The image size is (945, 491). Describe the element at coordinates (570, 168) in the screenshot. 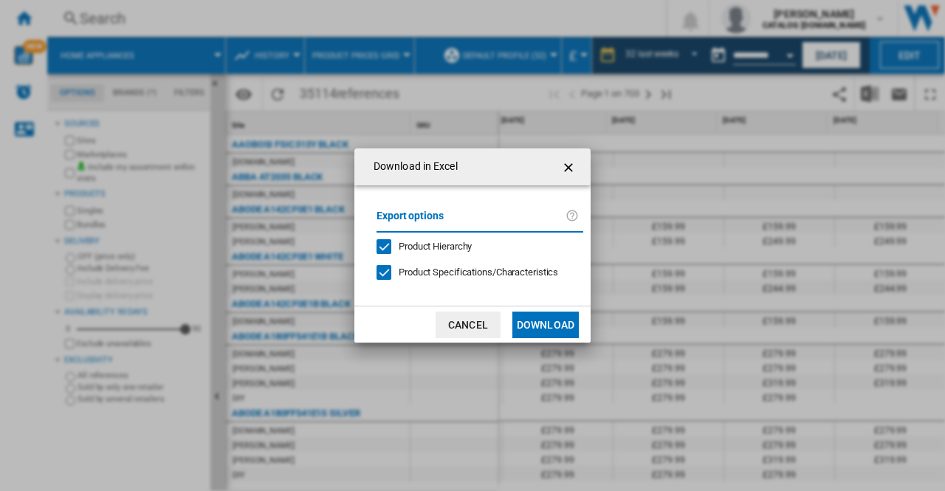

I see `ng-md-icon: getI18NText('BUTTONS.CLOSE_DIALOG')` at that location.